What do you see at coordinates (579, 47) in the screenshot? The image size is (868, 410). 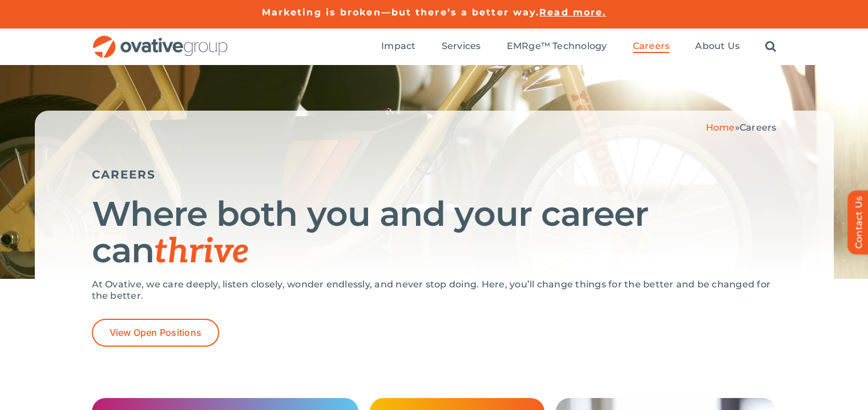 I see `nav: Menu` at bounding box center [579, 47].